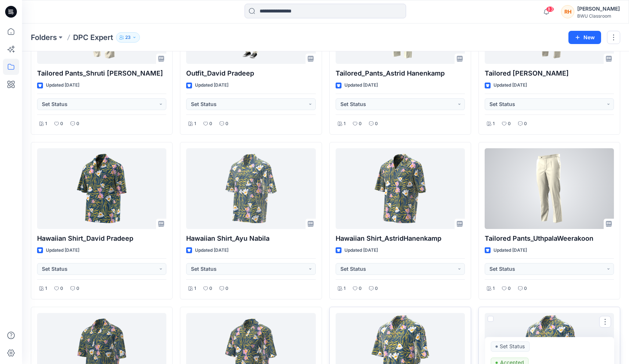 Image resolution: width=629 pixels, height=364 pixels. What do you see at coordinates (128, 37) in the screenshot?
I see `p: 23` at bounding box center [128, 37].